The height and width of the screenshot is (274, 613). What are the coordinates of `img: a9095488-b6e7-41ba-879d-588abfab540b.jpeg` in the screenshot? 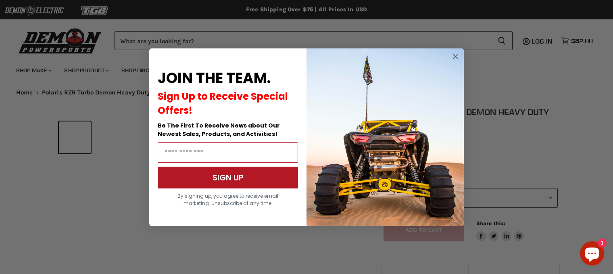 It's located at (385, 137).